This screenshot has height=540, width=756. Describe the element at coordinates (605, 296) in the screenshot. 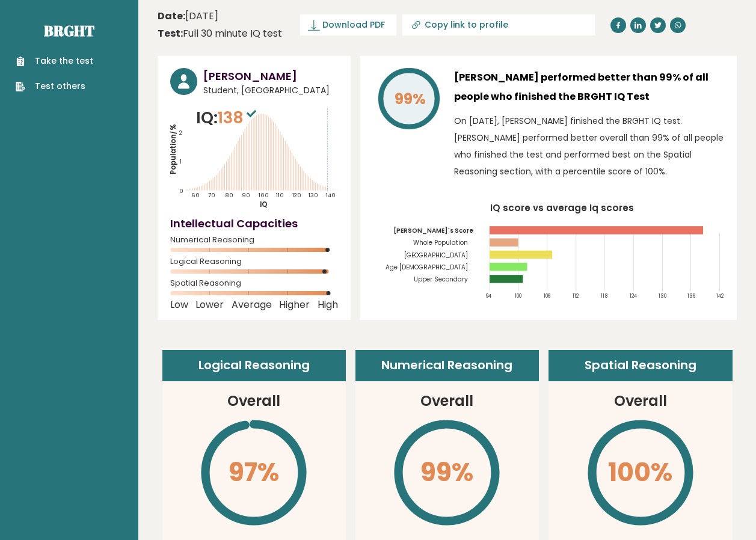

I see `tspan: 118` at that location.